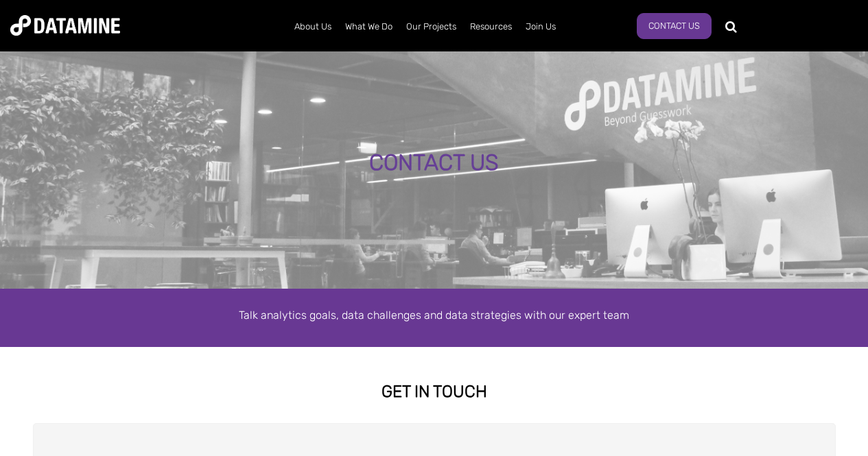 The height and width of the screenshot is (456, 868). Describe the element at coordinates (541, 27) in the screenshot. I see `a: Join Us` at that location.